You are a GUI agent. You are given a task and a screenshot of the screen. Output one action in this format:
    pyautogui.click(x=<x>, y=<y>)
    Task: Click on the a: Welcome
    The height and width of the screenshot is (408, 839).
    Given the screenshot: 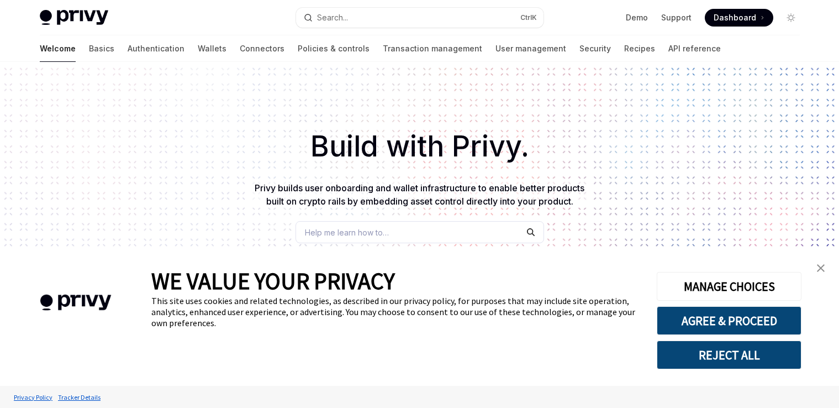 What is the action you would take?
    pyautogui.click(x=57, y=49)
    